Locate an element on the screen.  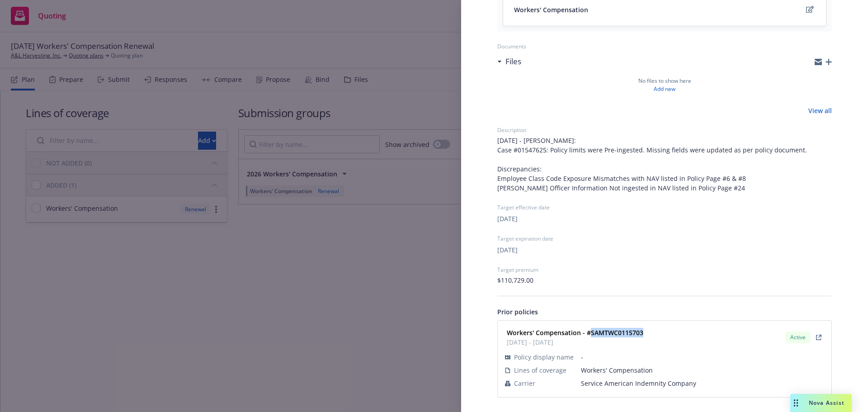
a: Add new is located at coordinates (665, 89).